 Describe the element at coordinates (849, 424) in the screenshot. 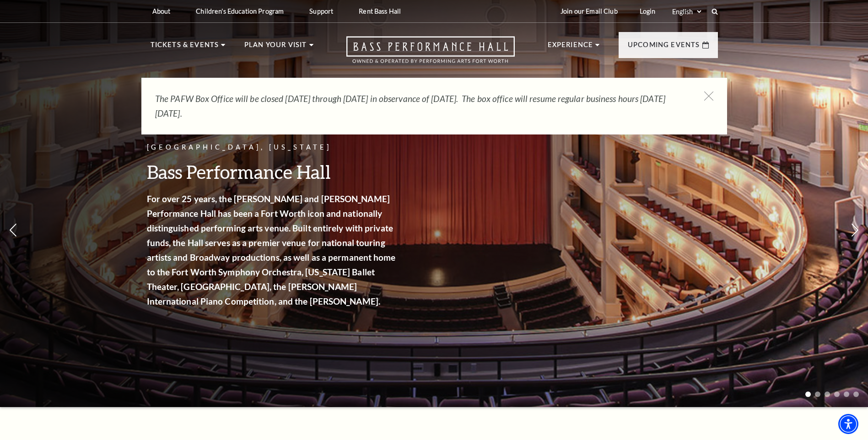

I see `div: Accessibility Menu` at that location.